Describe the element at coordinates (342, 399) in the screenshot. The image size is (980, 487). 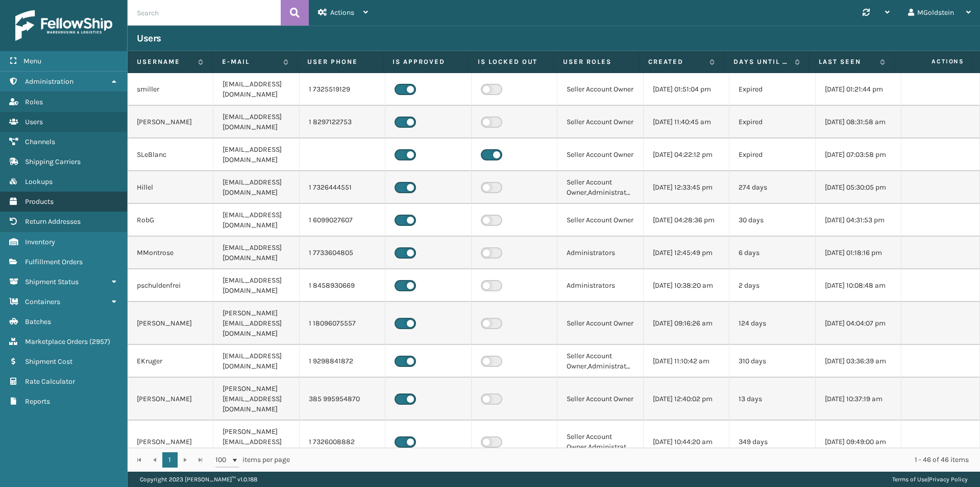
I see `td: 385 995954870` at that location.